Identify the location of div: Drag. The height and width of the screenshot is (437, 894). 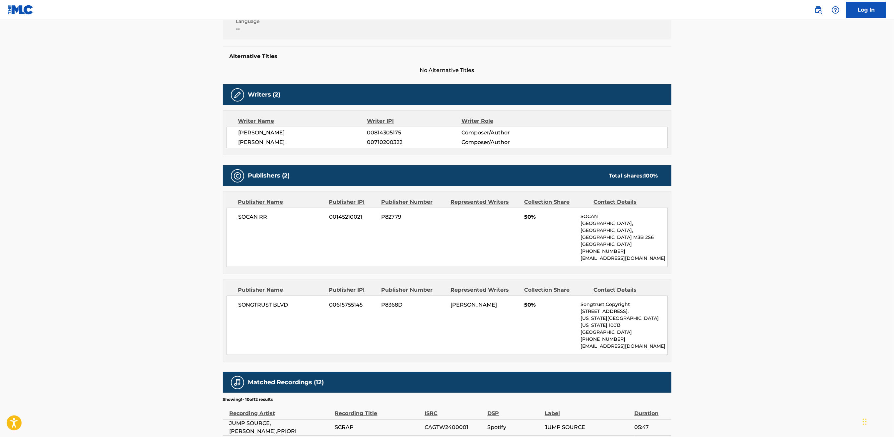
(865, 422).